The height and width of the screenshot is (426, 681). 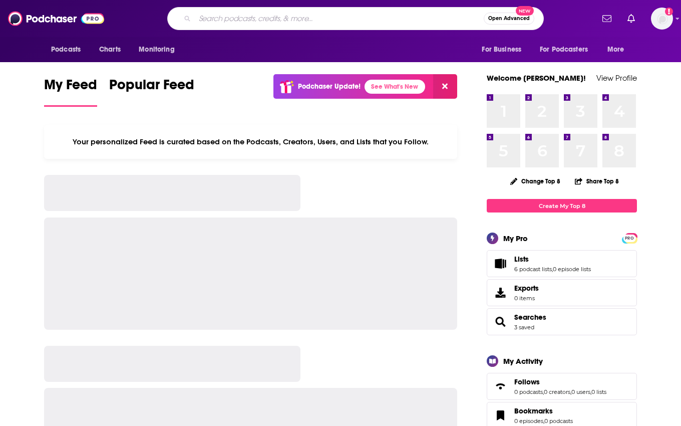 What do you see at coordinates (509, 19) in the screenshot?
I see `span: Open Advanced` at bounding box center [509, 19].